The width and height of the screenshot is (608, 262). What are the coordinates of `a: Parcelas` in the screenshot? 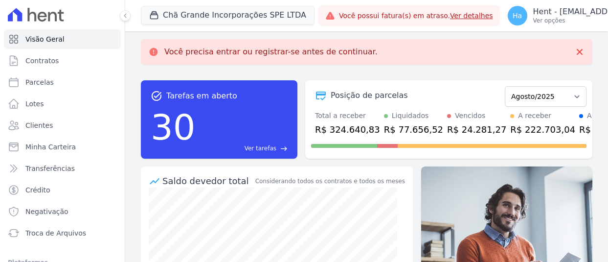 It's located at (62, 82).